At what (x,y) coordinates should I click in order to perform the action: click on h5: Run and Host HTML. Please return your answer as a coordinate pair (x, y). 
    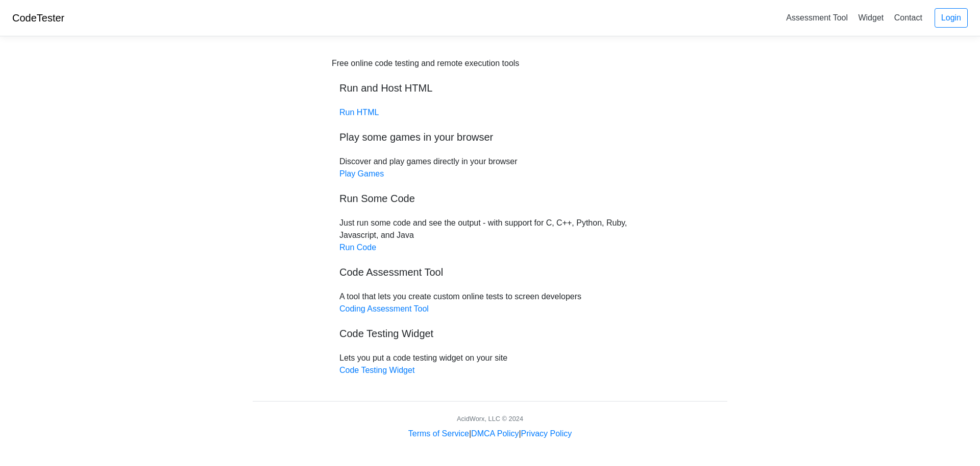
    Looking at the image, I should click on (490, 88).